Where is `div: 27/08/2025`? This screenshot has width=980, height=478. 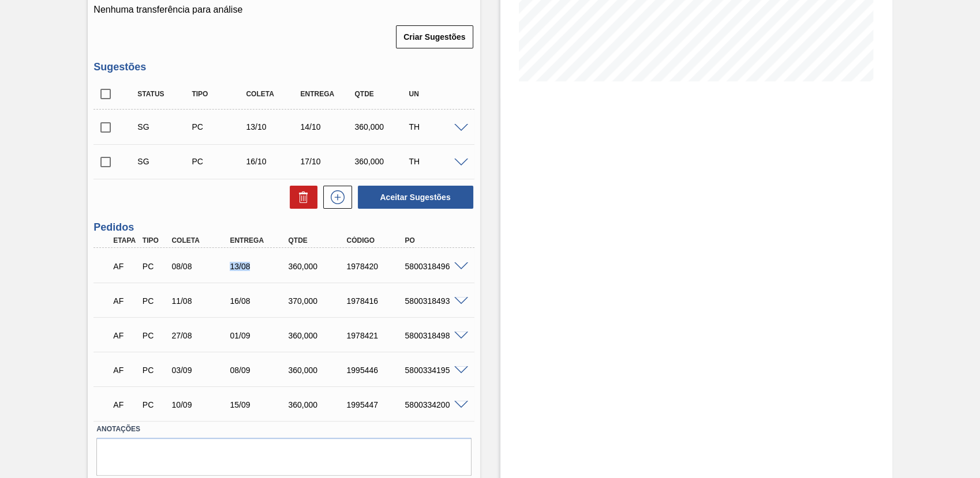 div: 27/08/2025 is located at coordinates (201, 336).